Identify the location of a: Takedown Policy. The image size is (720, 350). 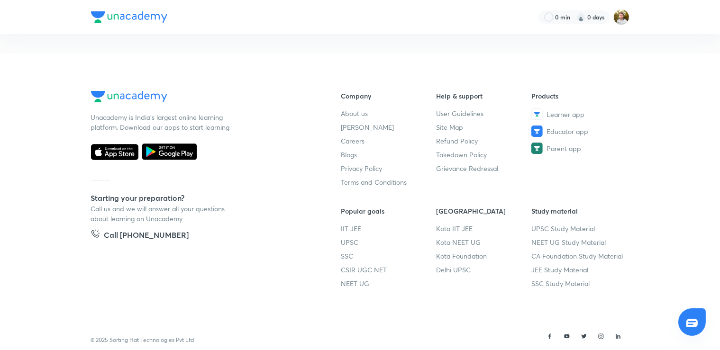
(484, 155).